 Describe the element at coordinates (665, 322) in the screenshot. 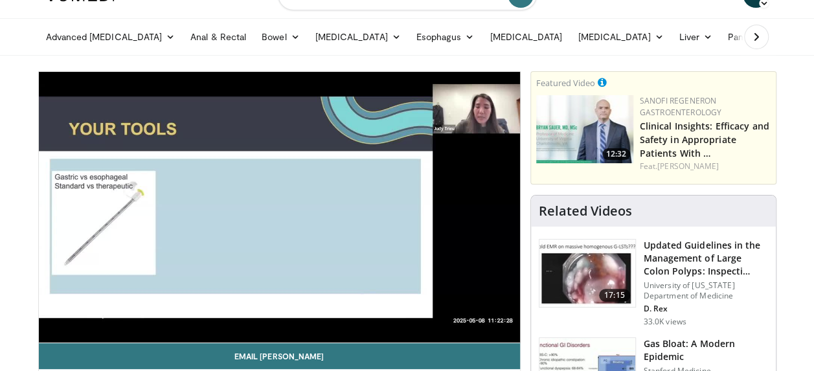

I see `p: 33.0K views` at that location.